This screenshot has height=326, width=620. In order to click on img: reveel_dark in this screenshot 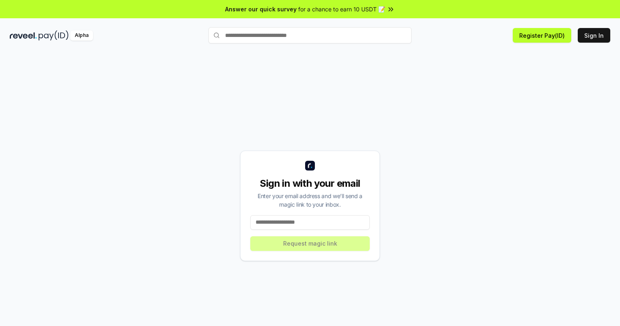, I will do `click(23, 35)`.